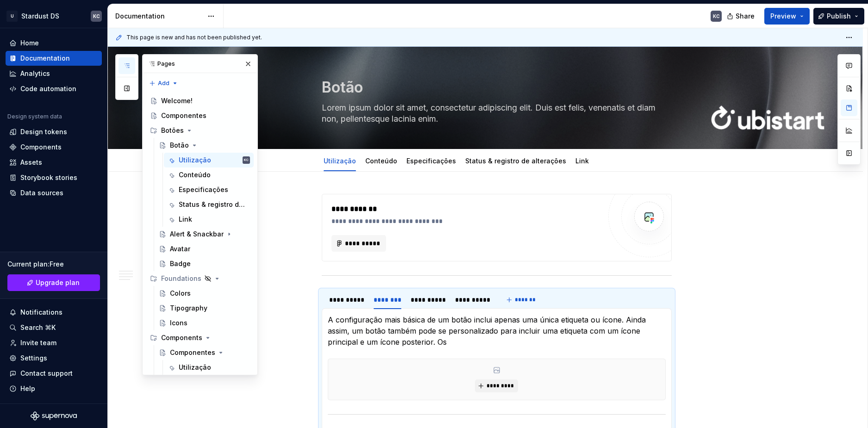 The width and height of the screenshot is (868, 428). I want to click on textarea: Botão, so click(495, 87).